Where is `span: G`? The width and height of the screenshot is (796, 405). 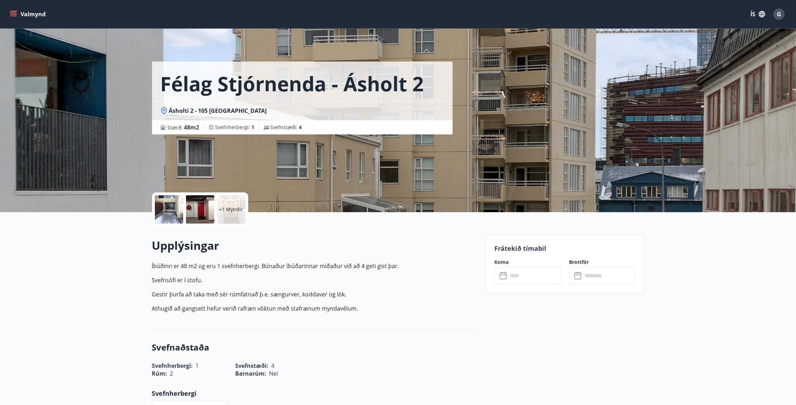 span: G is located at coordinates (779, 14).